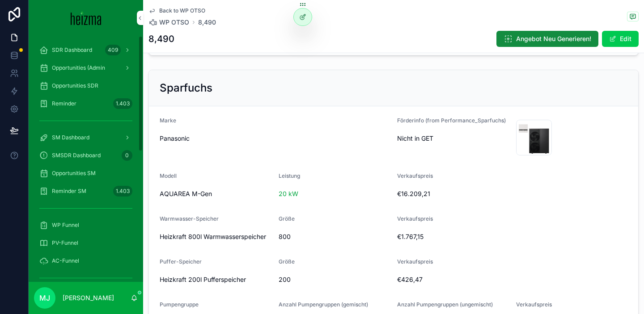  I want to click on h1: 8,490, so click(161, 39).